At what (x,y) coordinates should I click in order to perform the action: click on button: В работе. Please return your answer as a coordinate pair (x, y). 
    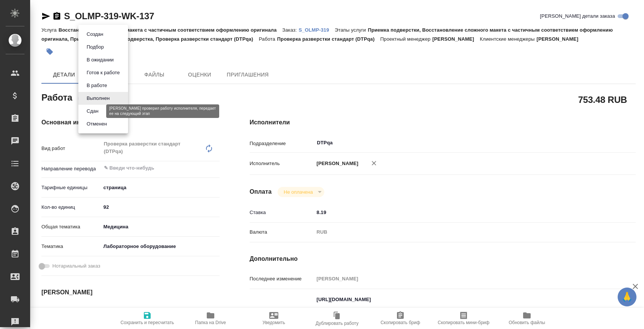
    Looking at the image, I should click on (97, 86).